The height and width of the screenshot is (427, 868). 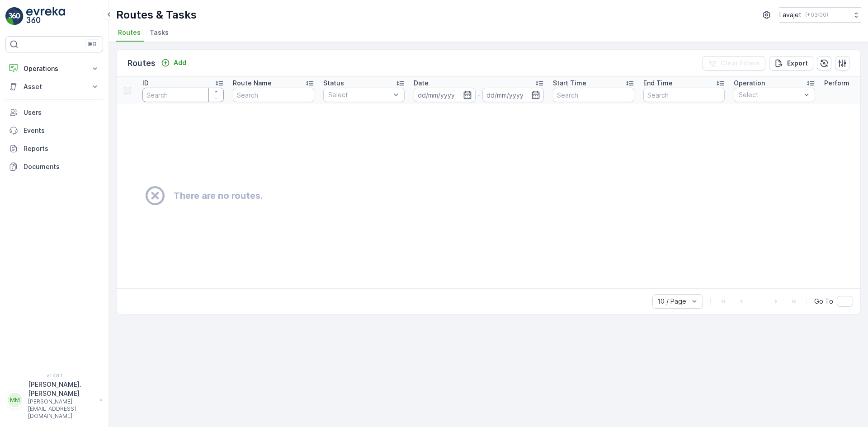 I want to click on button: Clear Filters, so click(x=734, y=63).